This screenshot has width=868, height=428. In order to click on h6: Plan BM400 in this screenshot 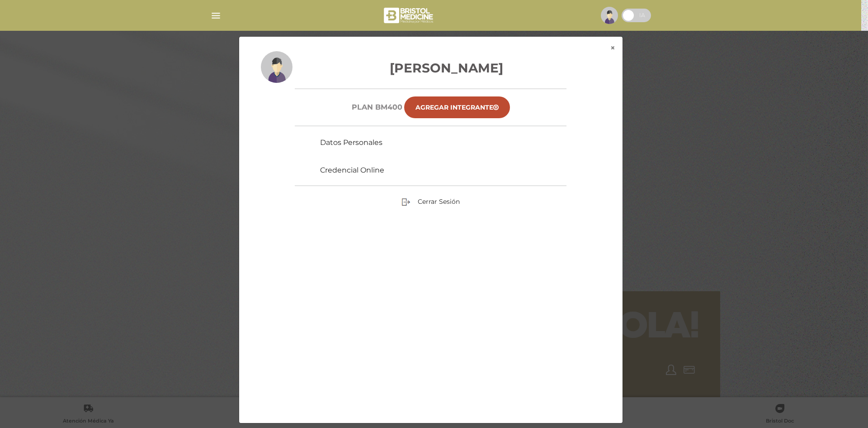, I will do `click(377, 107)`.